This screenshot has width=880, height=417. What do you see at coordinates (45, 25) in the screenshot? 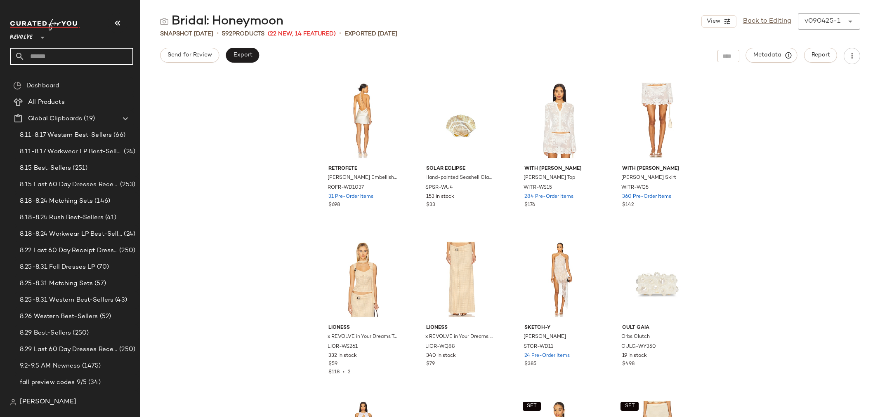
I see `img: cfy_white_logo.C9jOOHJF.svg` at bounding box center [45, 25].